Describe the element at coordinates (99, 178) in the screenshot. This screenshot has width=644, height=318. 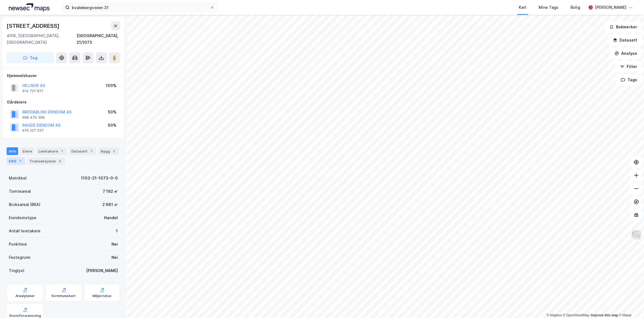
I see `div: 1103-21-1073-0-0` at that location.